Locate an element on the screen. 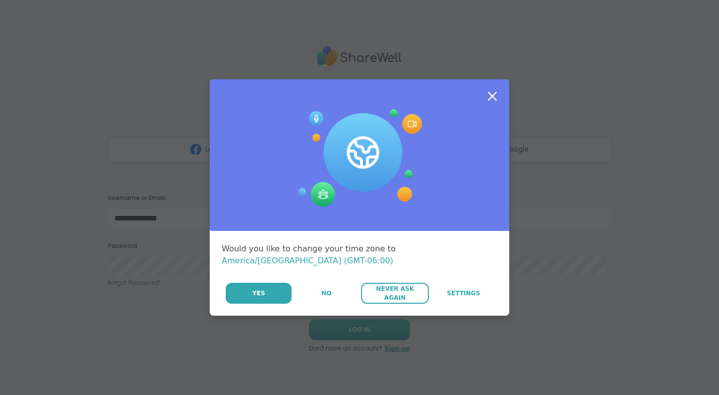 This screenshot has width=719, height=395. span: Settings is located at coordinates (463, 294).